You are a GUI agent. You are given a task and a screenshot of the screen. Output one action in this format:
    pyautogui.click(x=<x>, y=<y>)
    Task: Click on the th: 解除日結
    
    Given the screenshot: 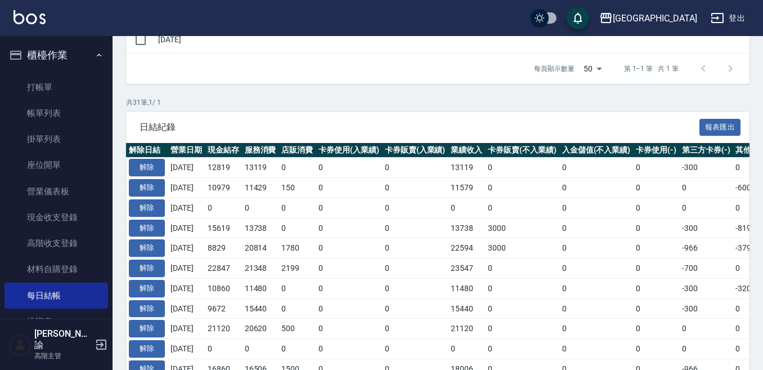 What is the action you would take?
    pyautogui.click(x=147, y=150)
    